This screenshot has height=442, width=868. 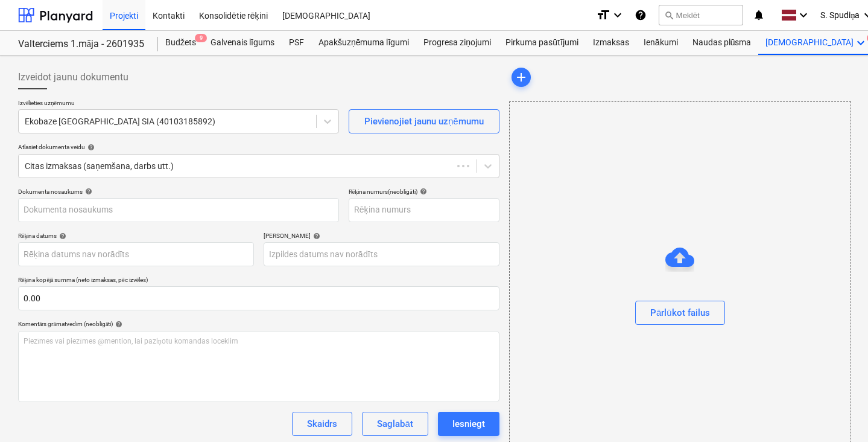 What do you see at coordinates (364, 43) in the screenshot?
I see `div: Apakšuzņēmuma līgumi` at bounding box center [364, 43].